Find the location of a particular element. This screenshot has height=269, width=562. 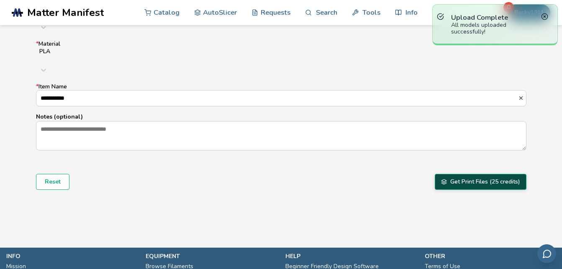

div: PLA is located at coordinates (281, 51).